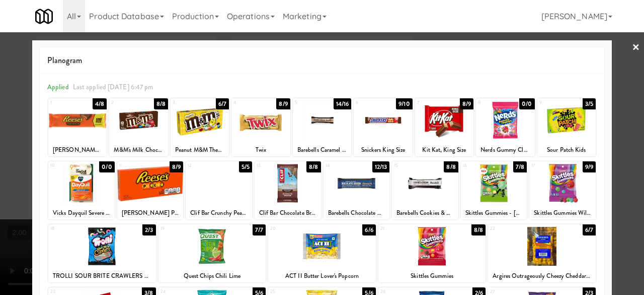 The width and height of the screenshot is (644, 295). What do you see at coordinates (527, 104) in the screenshot?
I see `div: 0/0` at bounding box center [527, 104].